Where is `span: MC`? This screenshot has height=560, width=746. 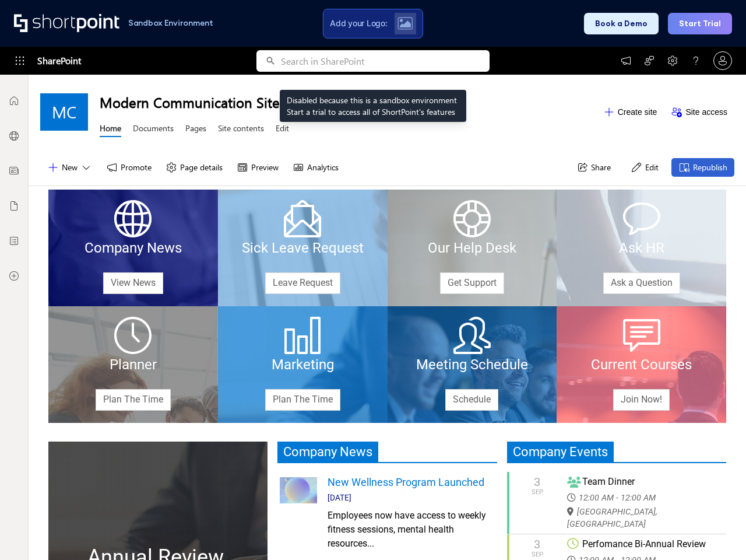
span: MC is located at coordinates (64, 112).